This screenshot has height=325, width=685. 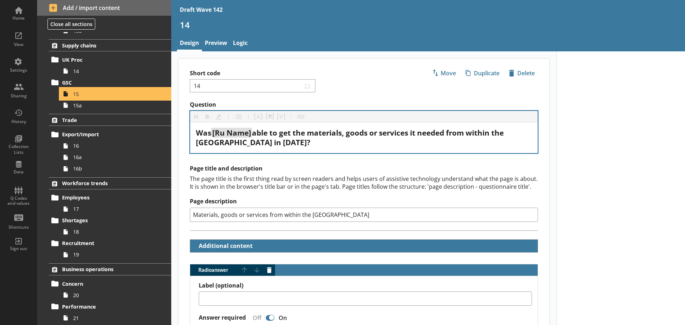 What do you see at coordinates (112, 226) in the screenshot?
I see `li: Shortages18` at bounding box center [112, 226].